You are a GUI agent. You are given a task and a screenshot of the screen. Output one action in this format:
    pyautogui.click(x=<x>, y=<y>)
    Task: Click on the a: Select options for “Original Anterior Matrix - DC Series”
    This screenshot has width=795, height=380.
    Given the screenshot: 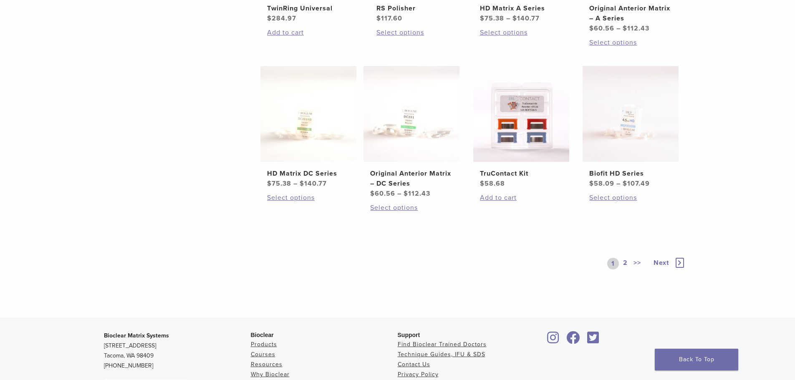 What is the action you would take?
    pyautogui.click(x=411, y=208)
    